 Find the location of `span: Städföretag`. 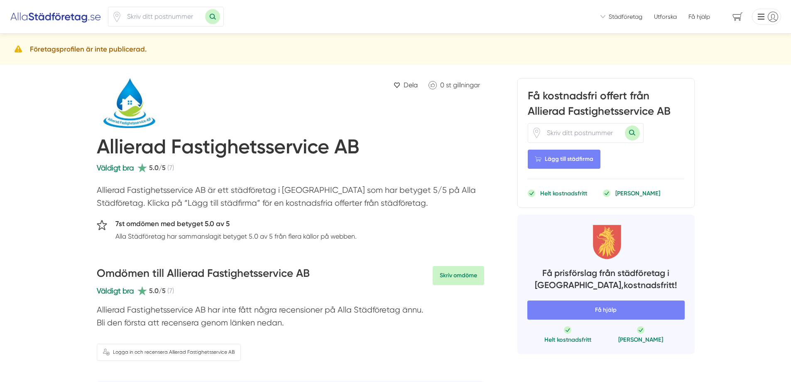

span: Städföretag is located at coordinates (625, 17).